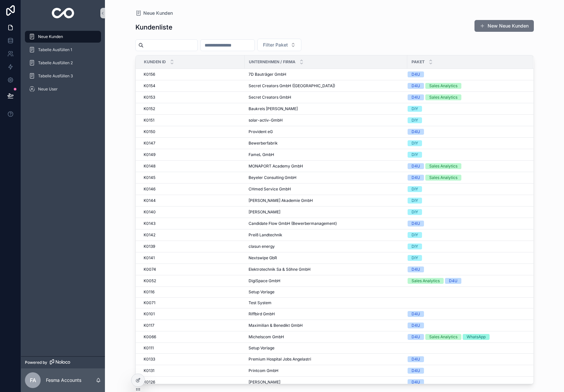 The width and height of the screenshot is (564, 392). Describe the element at coordinates (63, 65) in the screenshot. I see `div: scrollable content` at that location.